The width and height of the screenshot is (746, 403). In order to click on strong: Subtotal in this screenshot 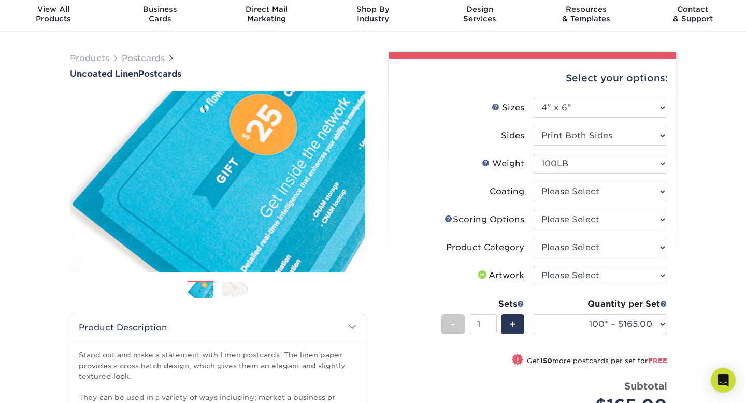, I will do `click(646, 386)`.